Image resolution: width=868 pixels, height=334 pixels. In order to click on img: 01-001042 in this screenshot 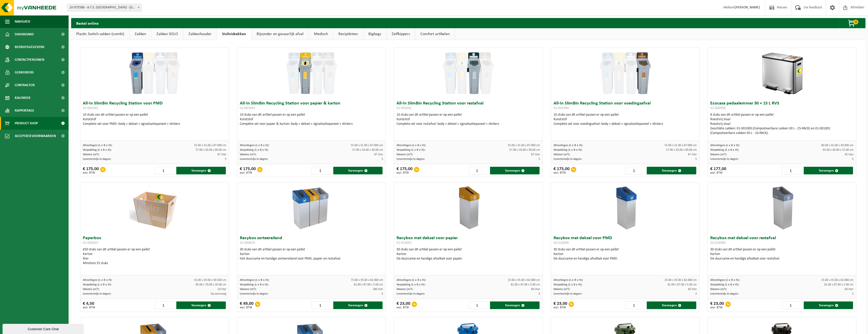, I will do `click(155, 73)`.